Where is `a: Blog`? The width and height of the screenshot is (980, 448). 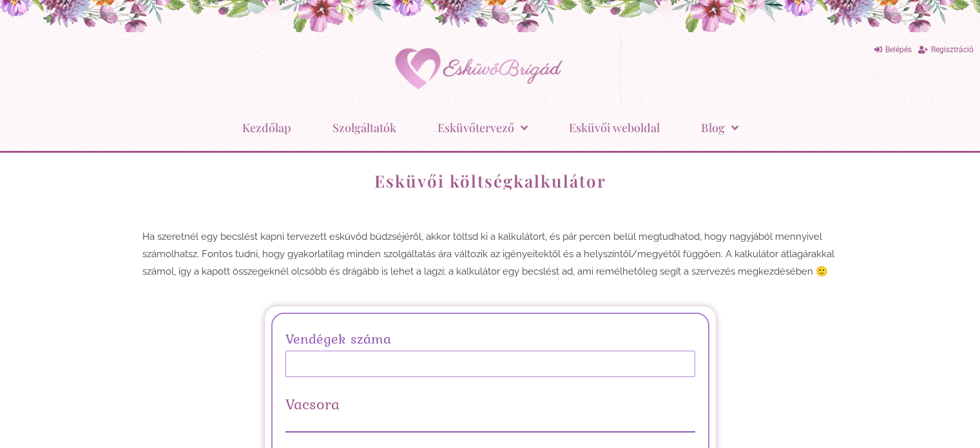
a: Blog is located at coordinates (719, 128).